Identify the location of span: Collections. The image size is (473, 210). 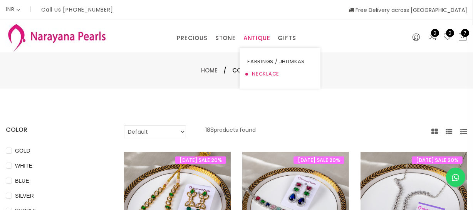
(252, 70).